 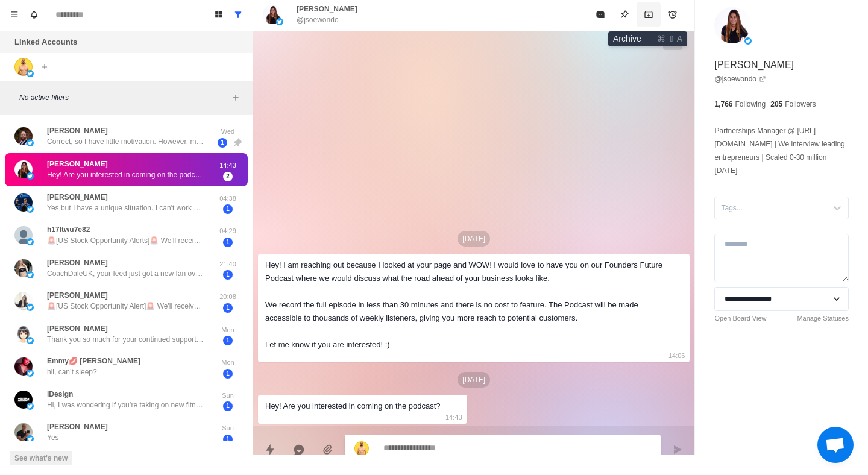 I want to click on p: Followers, so click(x=800, y=104).